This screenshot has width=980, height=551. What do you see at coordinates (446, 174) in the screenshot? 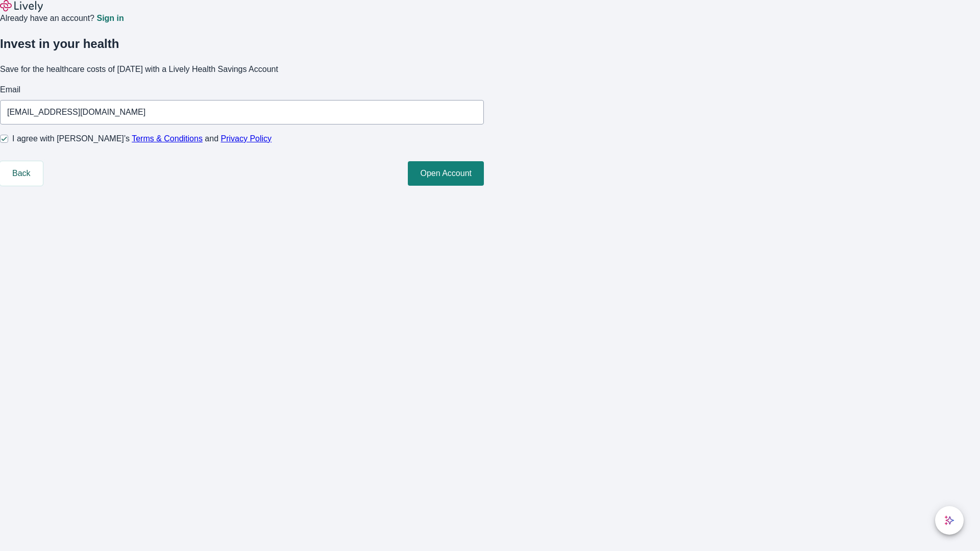
I see `button: Open Account` at bounding box center [446, 174].